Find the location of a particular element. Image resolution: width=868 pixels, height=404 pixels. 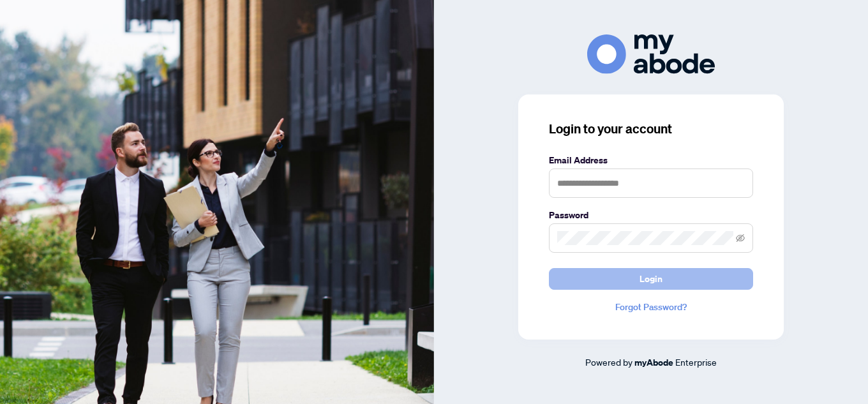

button: Login is located at coordinates (651, 279).